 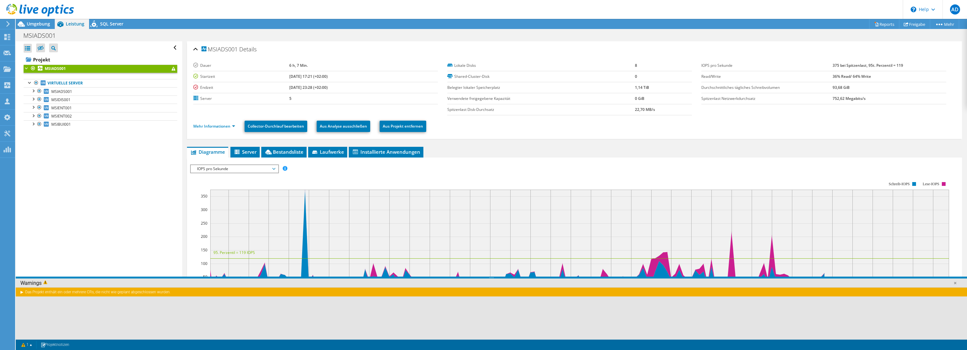 What do you see at coordinates (245, 152) in the screenshot?
I see `span: Server` at bounding box center [245, 152].